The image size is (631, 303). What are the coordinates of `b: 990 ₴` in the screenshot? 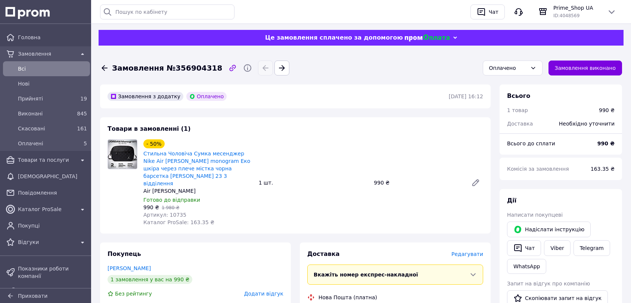 It's located at (606, 143).